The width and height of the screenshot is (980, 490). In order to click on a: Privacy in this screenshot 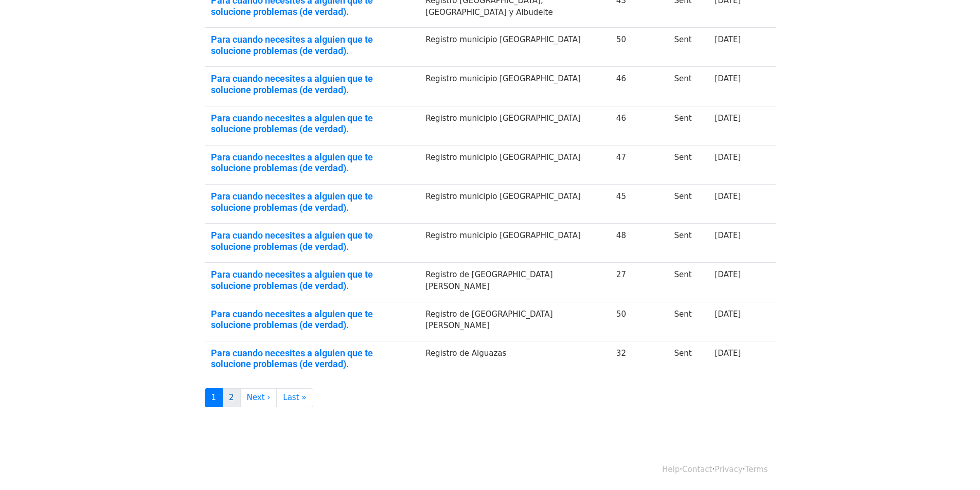, I will do `click(729, 470)`.